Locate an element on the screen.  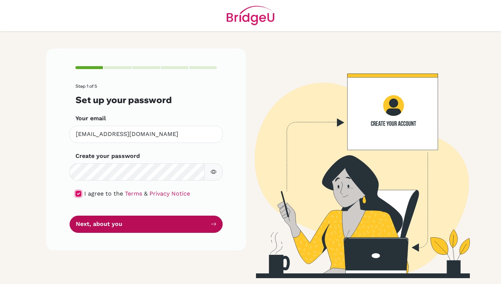
h3: Set up your password is located at coordinates (146, 100).